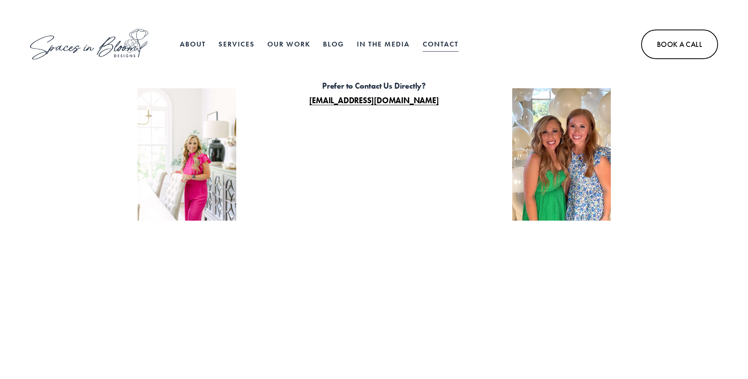 The image size is (748, 379). I want to click on a: Contact, so click(440, 44).